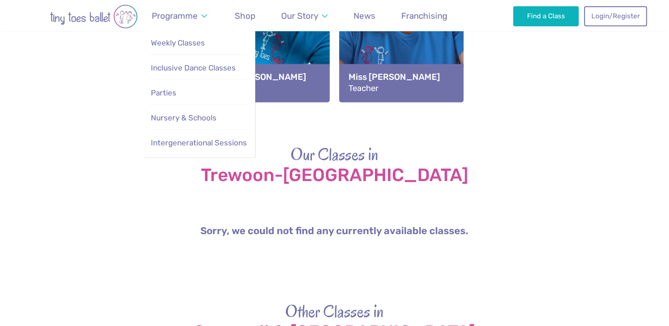 The width and height of the screenshot is (669, 326). I want to click on p: Sorry, we could not find any currently available classes., so click(335, 231).